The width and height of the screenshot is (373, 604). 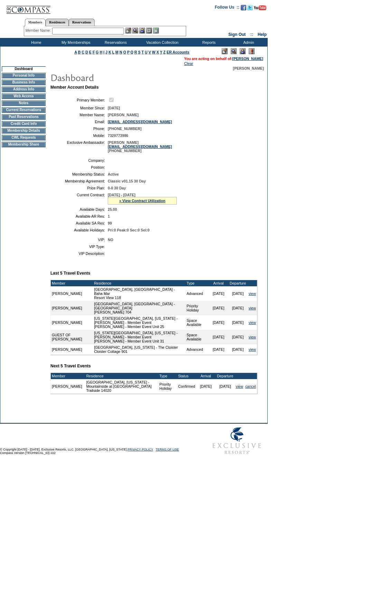 What do you see at coordinates (260, 9) in the screenshot?
I see `a: Subscribe to our YouTube Channel` at bounding box center [260, 9].